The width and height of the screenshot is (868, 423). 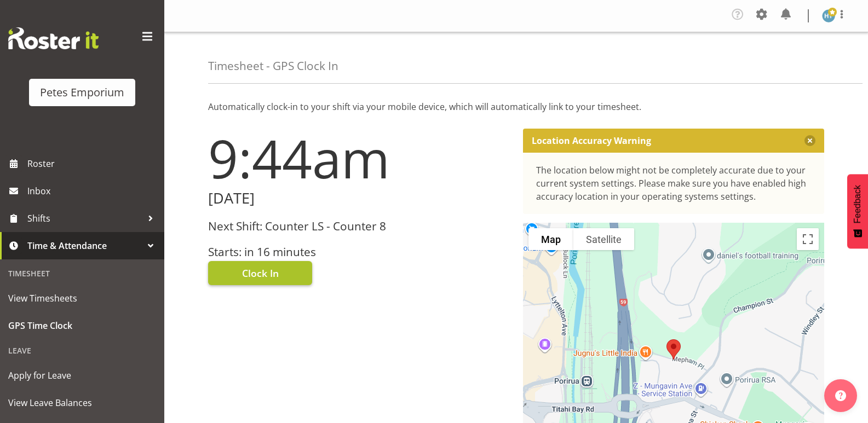 What do you see at coordinates (810, 140) in the screenshot?
I see `button: Close message` at bounding box center [810, 140].